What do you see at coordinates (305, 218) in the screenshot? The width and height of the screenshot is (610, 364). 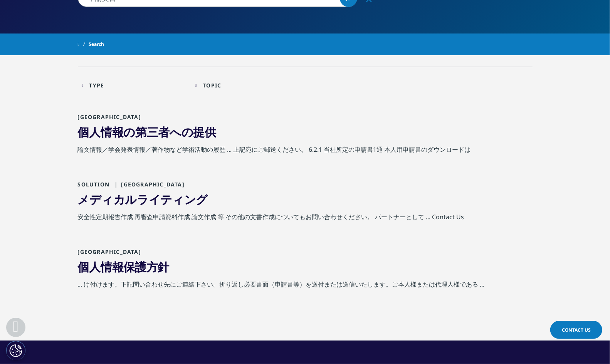 I see `div: 安全性定期報告作成 再審査申請資料作成 論文作成 等 その他の文書作成についてもお問い合わせください。 パートナーとして ... Contact Us` at bounding box center [305, 218].